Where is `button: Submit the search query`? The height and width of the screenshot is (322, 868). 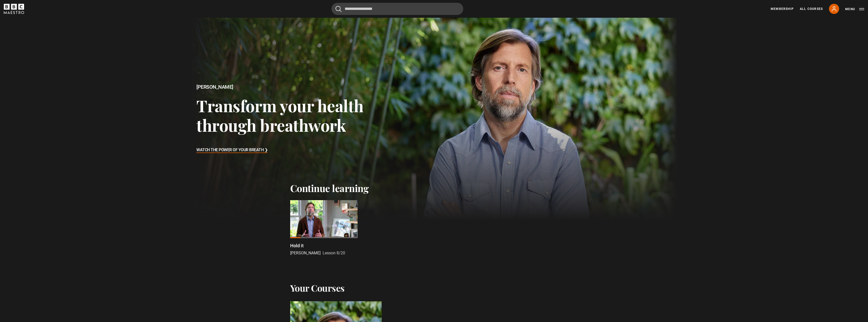 button: Submit the search query is located at coordinates (338, 9).